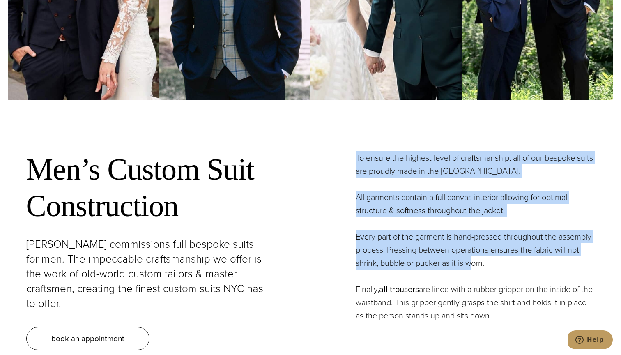  I want to click on span: book an appointment, so click(88, 338).